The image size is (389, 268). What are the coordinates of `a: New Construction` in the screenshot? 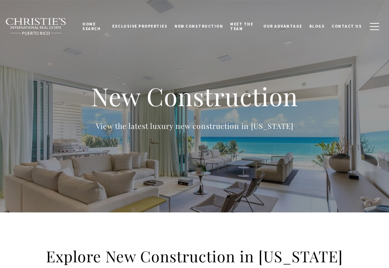 It's located at (198, 26).